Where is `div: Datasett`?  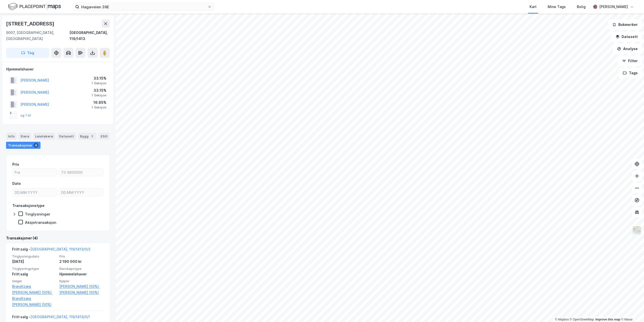
div: Datasett is located at coordinates (66, 136).